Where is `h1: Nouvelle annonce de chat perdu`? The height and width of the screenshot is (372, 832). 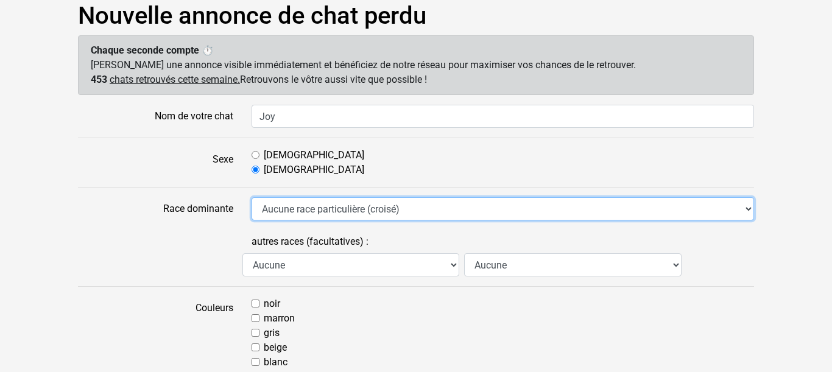
h1: Nouvelle annonce de chat perdu is located at coordinates (416, 16).